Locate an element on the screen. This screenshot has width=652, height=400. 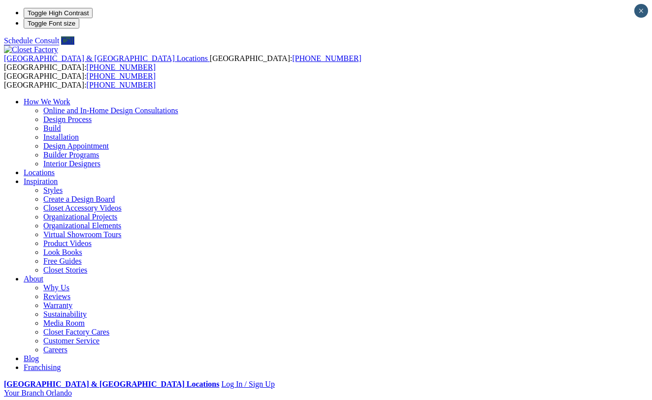
a: Franchising is located at coordinates (42, 367).